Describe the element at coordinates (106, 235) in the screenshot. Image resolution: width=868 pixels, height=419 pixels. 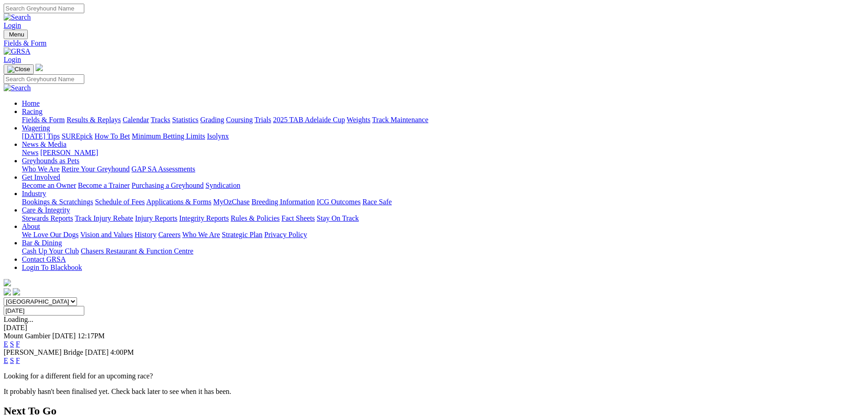
I see `a: Vision and Values` at that location.